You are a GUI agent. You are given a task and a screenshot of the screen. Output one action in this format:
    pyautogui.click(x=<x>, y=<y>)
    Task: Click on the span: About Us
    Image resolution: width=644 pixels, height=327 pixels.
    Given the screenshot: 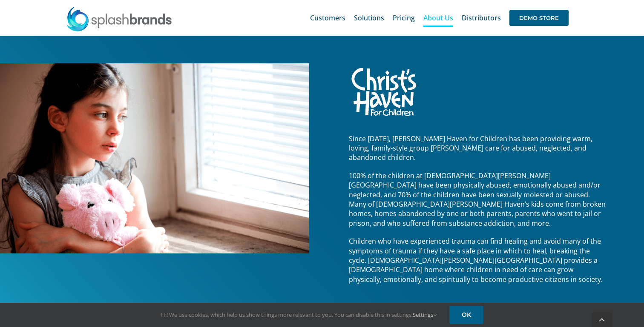 What is the action you would take?
    pyautogui.click(x=438, y=18)
    